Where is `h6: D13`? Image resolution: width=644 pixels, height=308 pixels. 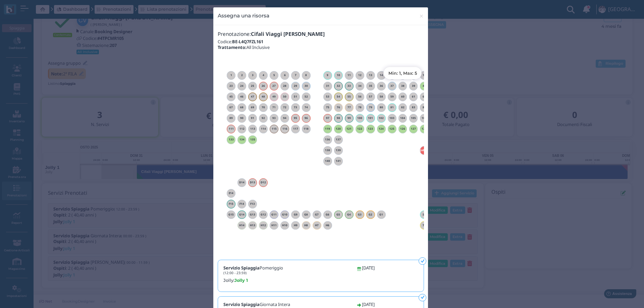 h6: D13 is located at coordinates (253, 182).